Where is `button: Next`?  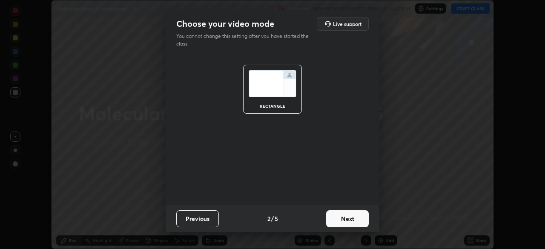 button: Next is located at coordinates (348, 219).